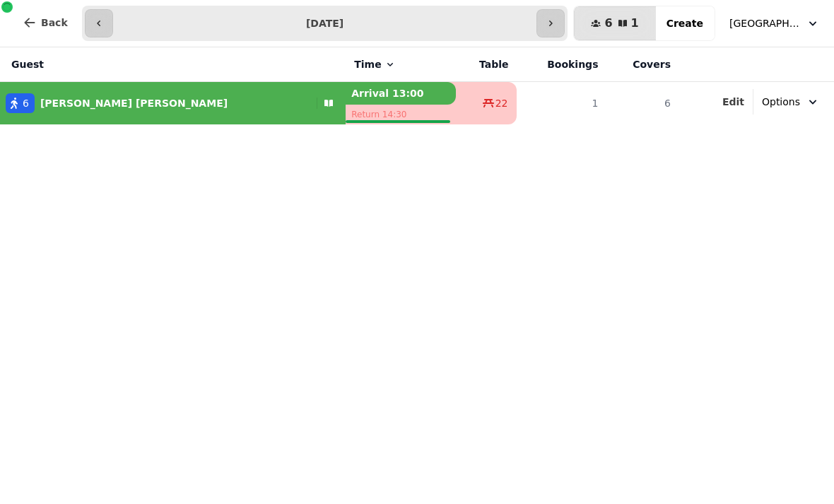 The height and width of the screenshot is (504, 834). I want to click on span: Back, so click(54, 22).